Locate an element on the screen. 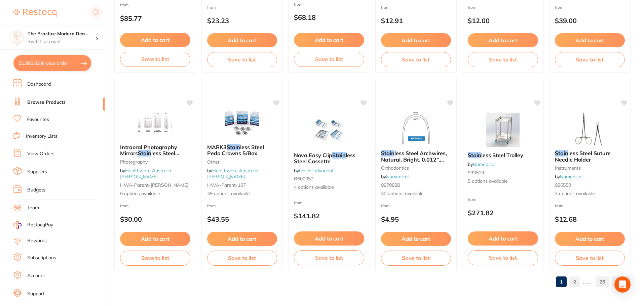 This screenshot has width=644, height=306. span: HWA-parent-107 is located at coordinates (226, 185).